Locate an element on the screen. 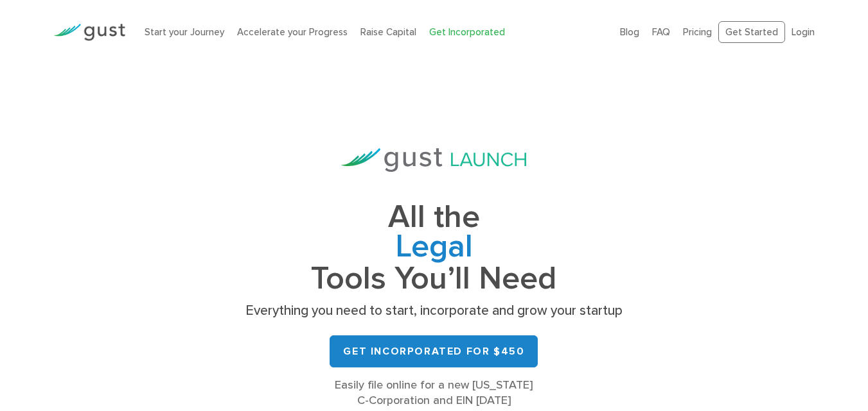  a: Raise Capital is located at coordinates (388, 32).